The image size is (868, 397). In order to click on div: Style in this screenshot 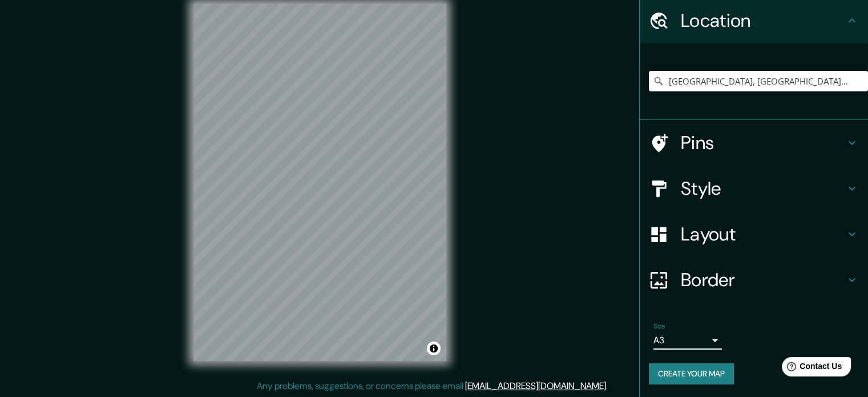, I will do `click(754, 188)`.